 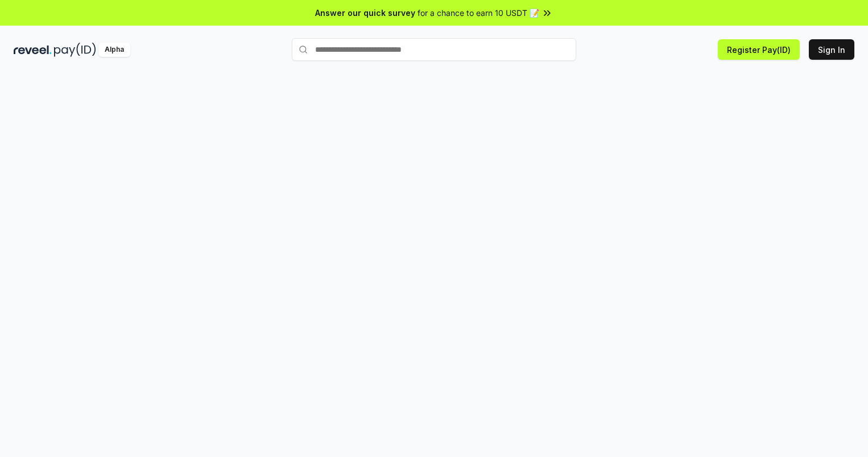 What do you see at coordinates (759, 50) in the screenshot?
I see `button: Register Pay(ID)` at bounding box center [759, 50].